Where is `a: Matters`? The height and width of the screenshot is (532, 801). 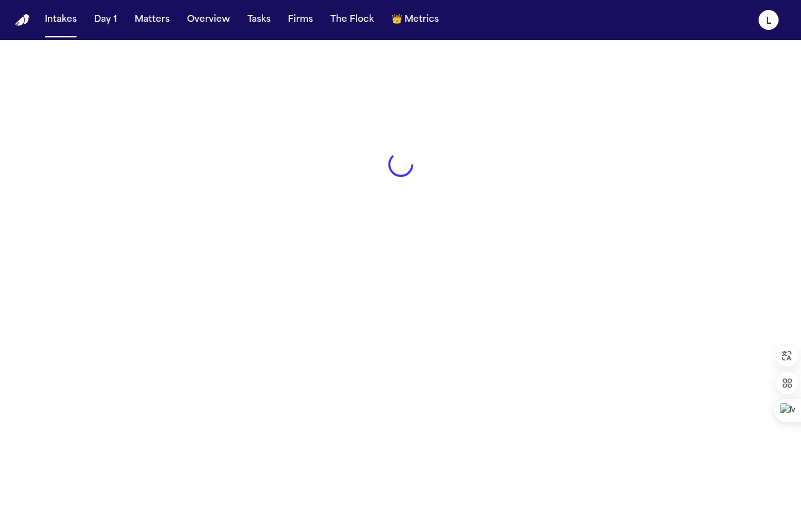 a: Matters is located at coordinates (152, 20).